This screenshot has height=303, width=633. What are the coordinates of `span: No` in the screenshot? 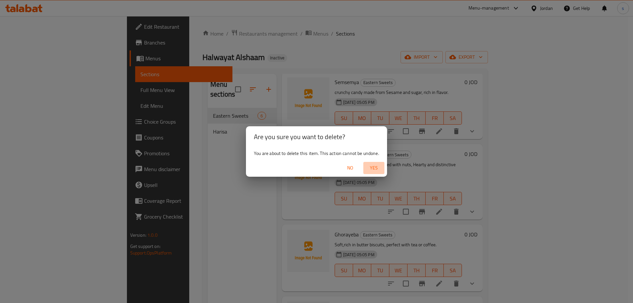 It's located at (350, 168).